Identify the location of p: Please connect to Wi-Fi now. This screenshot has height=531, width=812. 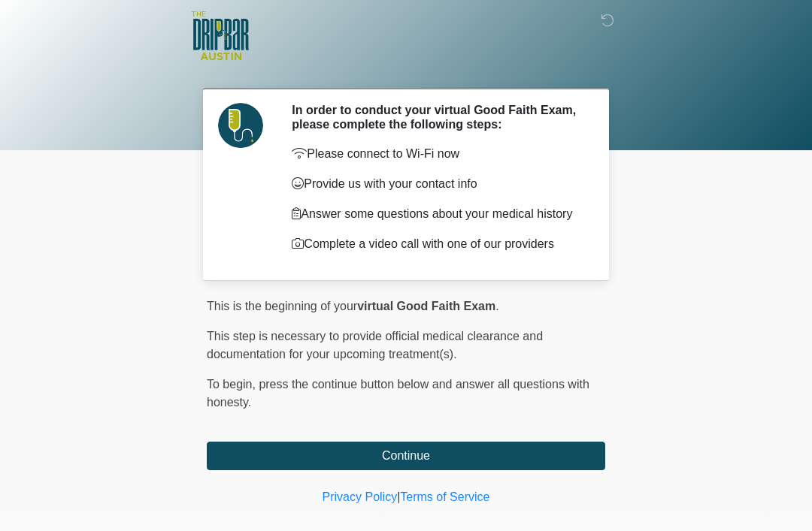
(436, 154).